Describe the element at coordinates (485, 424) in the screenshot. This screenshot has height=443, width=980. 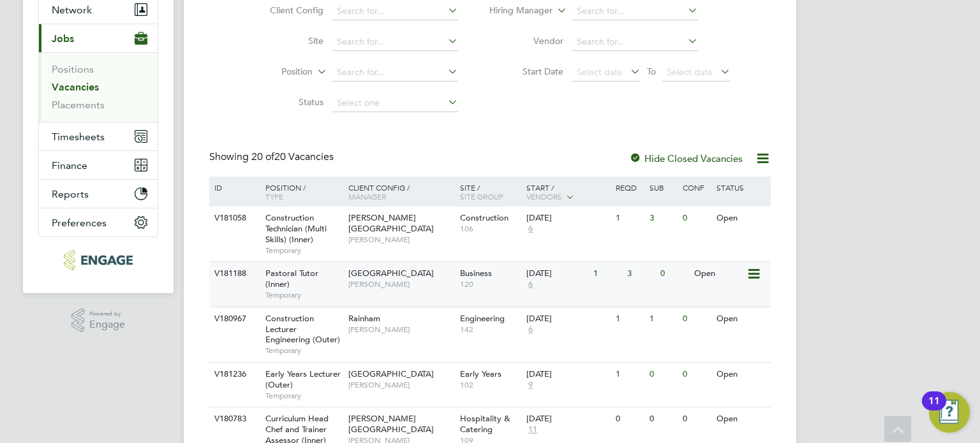
I see `span: Hospitality & Catering` at that location.